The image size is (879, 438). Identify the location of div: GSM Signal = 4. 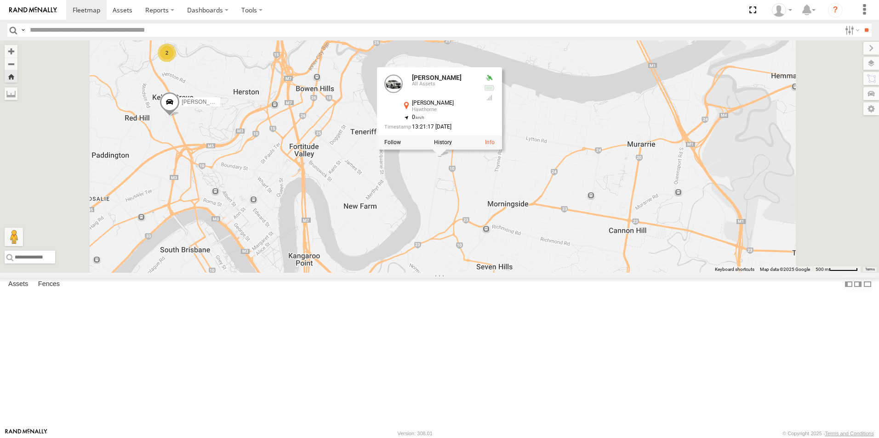
(489, 98).